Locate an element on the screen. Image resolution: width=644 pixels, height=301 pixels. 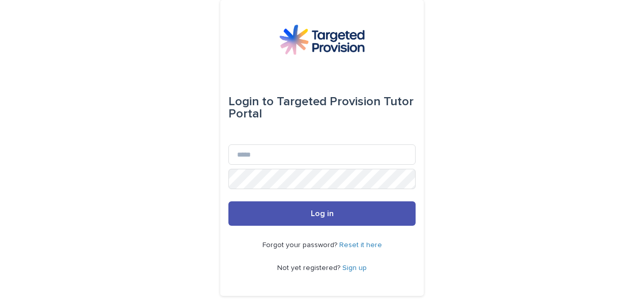
a: Reset it here is located at coordinates (360, 245).